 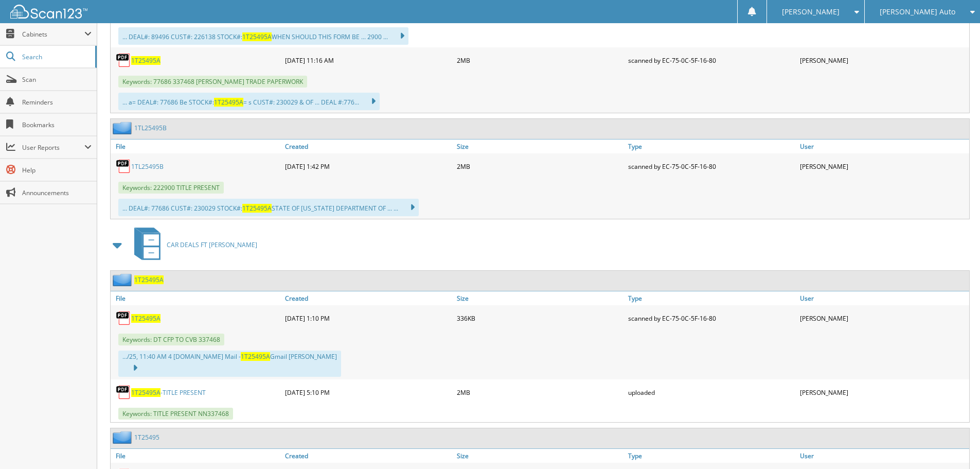 I want to click on div: Chat Widget, so click(x=954, y=444).